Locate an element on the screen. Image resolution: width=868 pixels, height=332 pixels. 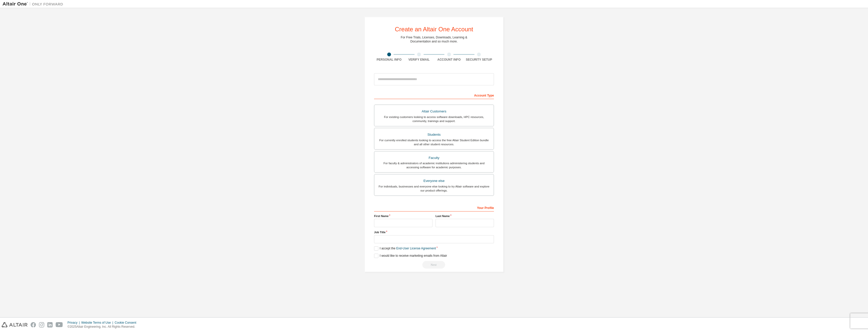
div: Your Profile is located at coordinates (434, 208).